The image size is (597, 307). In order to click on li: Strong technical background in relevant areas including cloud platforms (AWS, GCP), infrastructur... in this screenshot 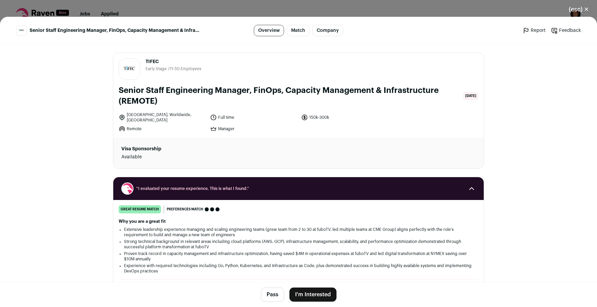, I will do `click(298, 245)`.